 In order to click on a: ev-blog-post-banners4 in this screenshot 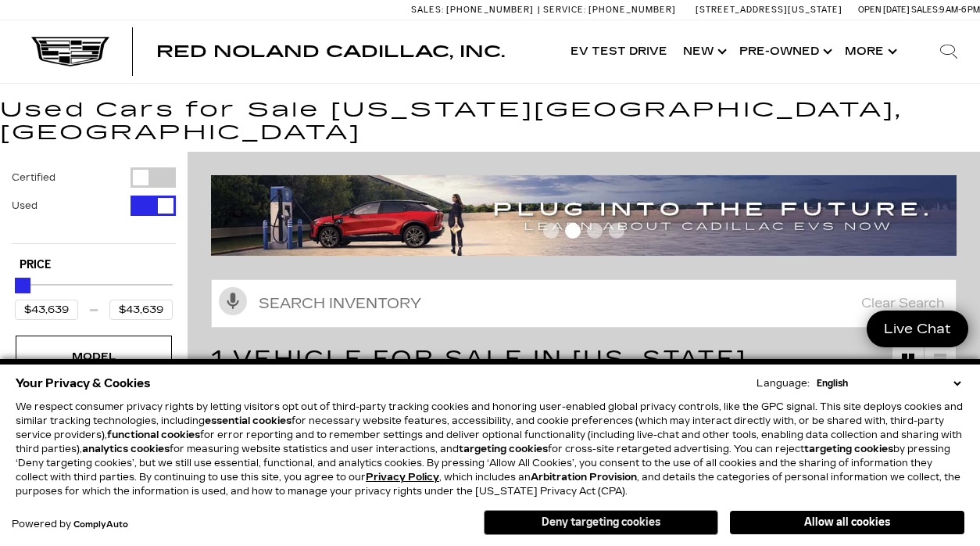, I will do `click(584, 215)`.